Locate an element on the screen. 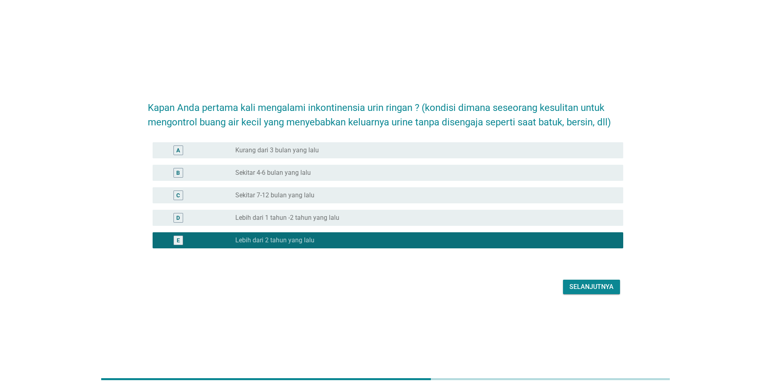 This screenshot has width=771, height=389. button: Selanjutnya is located at coordinates (592, 287).